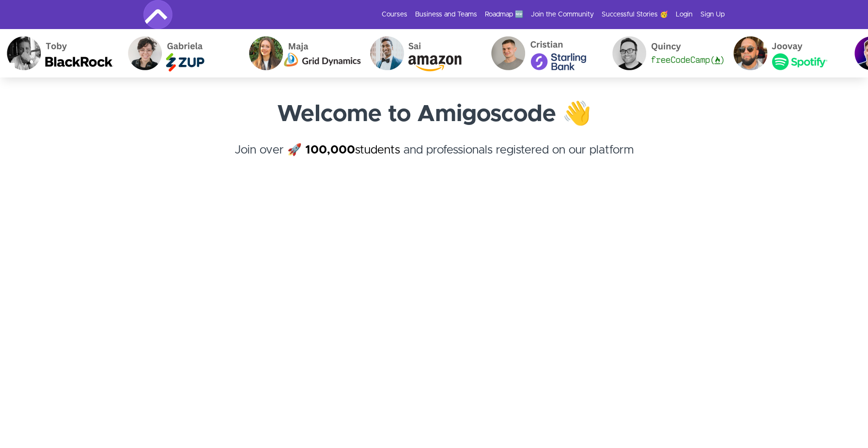 This screenshot has width=868, height=448. What do you see at coordinates (169, 53) in the screenshot?
I see `img: Gabriela` at bounding box center [169, 53].